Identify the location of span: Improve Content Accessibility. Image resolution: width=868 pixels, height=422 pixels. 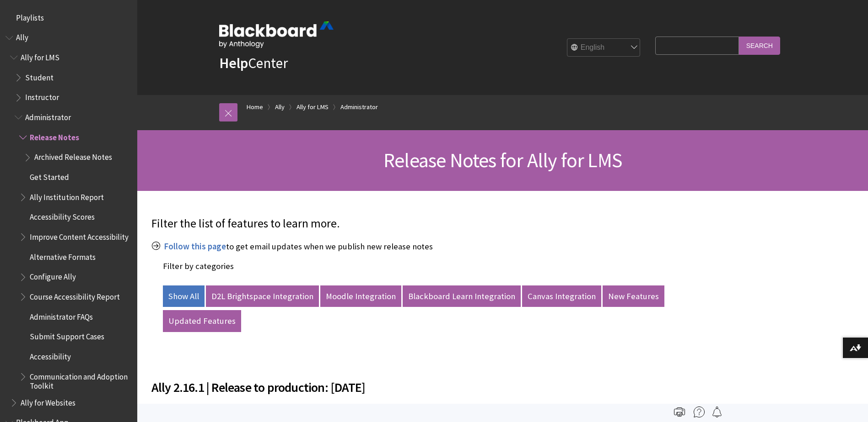
(79, 235).